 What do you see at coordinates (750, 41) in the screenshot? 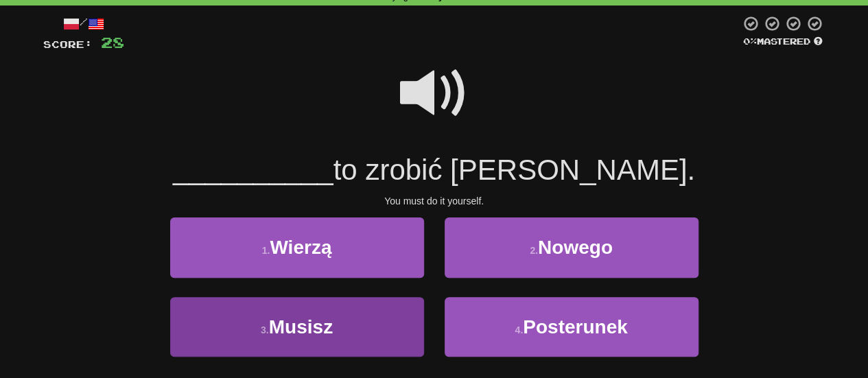
I see `span: 0 %` at bounding box center [750, 41].